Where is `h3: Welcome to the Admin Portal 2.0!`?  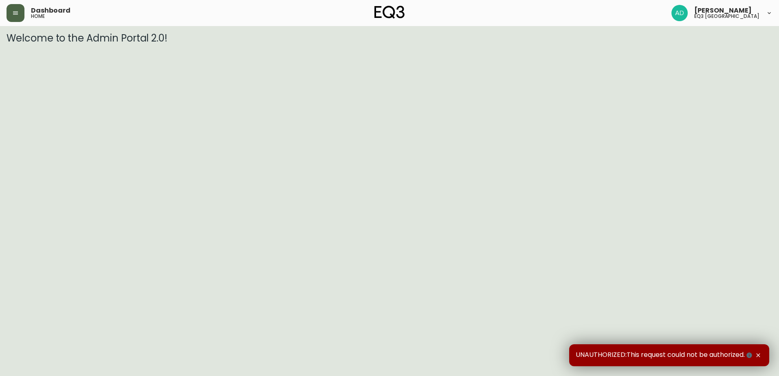 h3: Welcome to the Admin Portal 2.0! is located at coordinates (390, 38).